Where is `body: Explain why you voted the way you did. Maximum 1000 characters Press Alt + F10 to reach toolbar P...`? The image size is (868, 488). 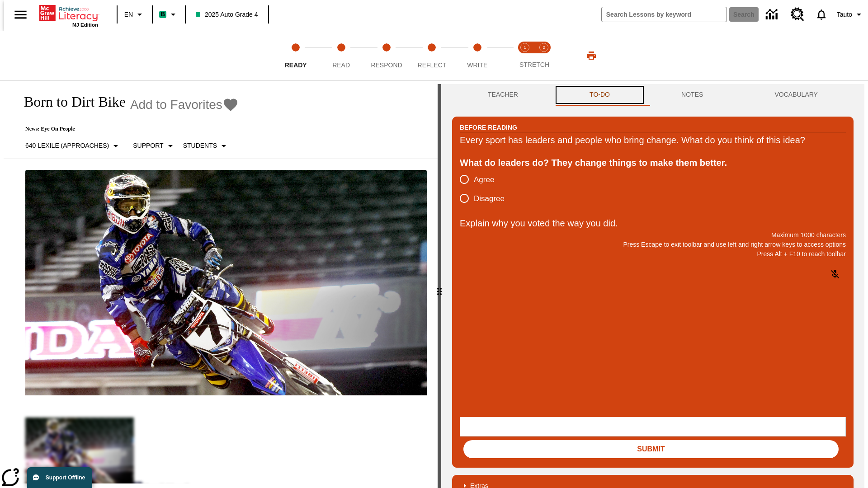
body: Explain why you voted the way you did. Maximum 1000 characters Press Alt + F10 to reach toolbar P... is located at coordinates (68, 12).